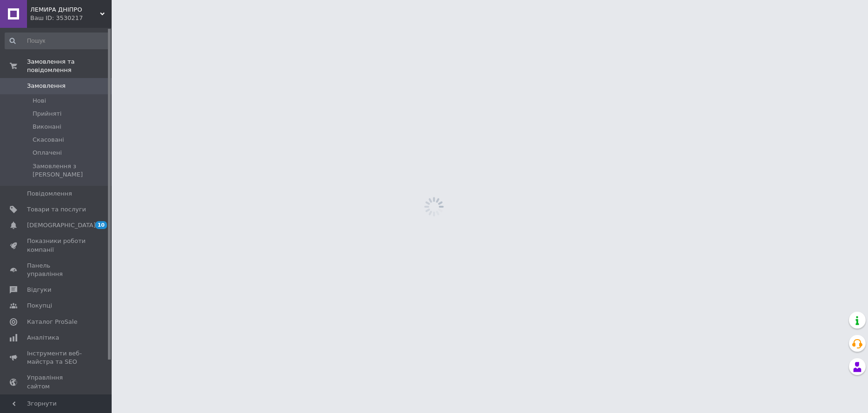 Image resolution: width=868 pixels, height=413 pixels. What do you see at coordinates (49, 140) in the screenshot?
I see `span: Скасовані` at bounding box center [49, 140].